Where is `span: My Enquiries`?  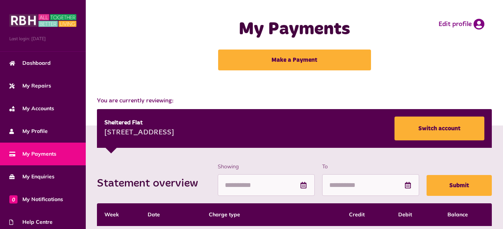 span: My Enquiries is located at coordinates (32, 177).